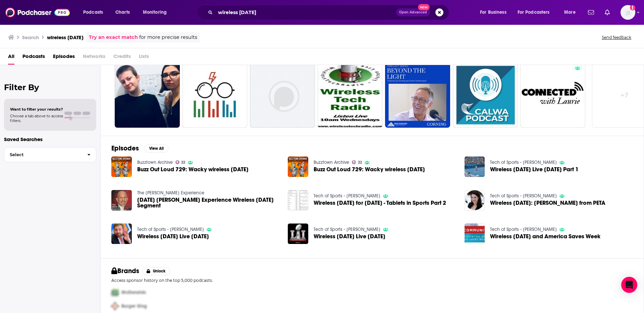  Describe the element at coordinates (144, 58) in the screenshot. I see `span: Lists` at that location.